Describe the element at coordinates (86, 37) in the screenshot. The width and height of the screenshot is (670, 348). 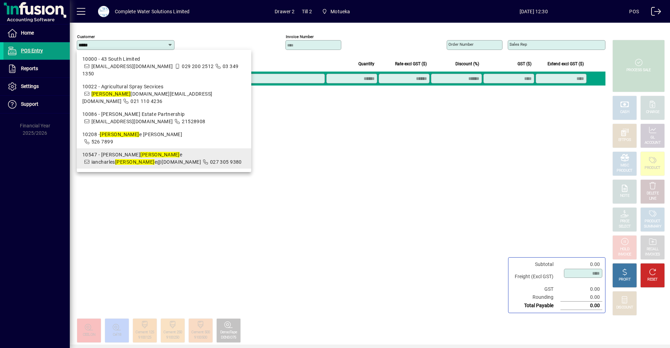
I see `mat-label: Customer` at that location.